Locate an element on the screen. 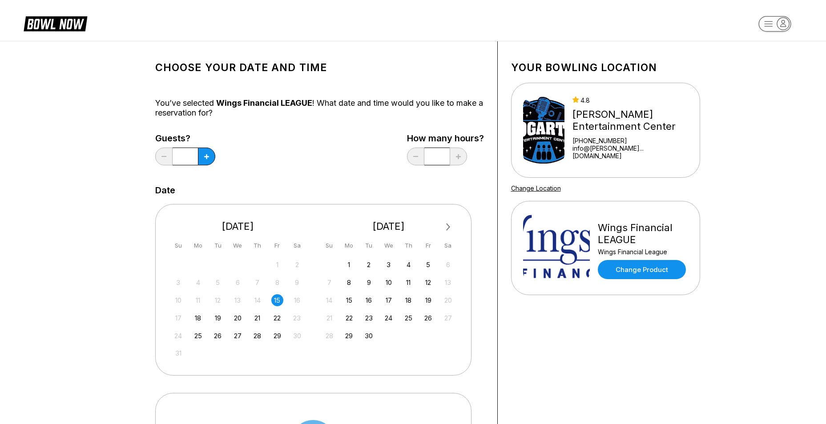 Image resolution: width=826 pixels, height=424 pixels. div: Choose Friday, August 15th, 2025 is located at coordinates (277, 300).